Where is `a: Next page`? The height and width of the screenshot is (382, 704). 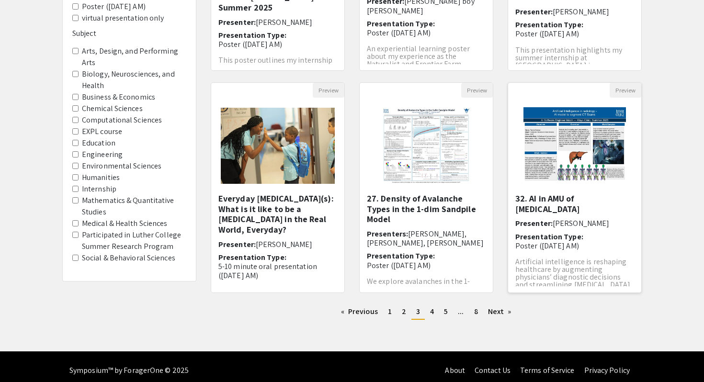
a: Next page is located at coordinates (500, 312).